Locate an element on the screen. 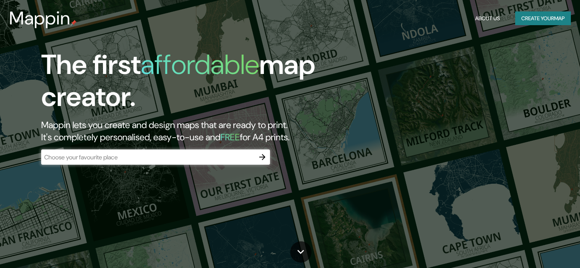 The width and height of the screenshot is (580, 268). h2: Mappin lets you create and design maps that are ready to print. It's completely personalised, eas... is located at coordinates (186, 131).